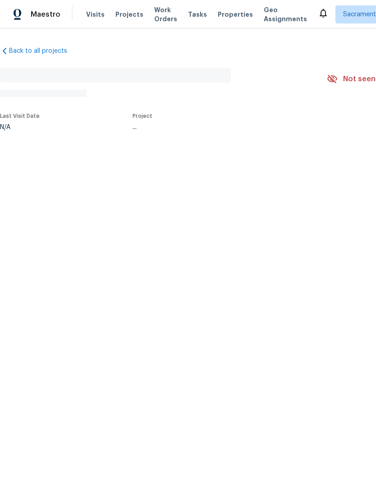  What do you see at coordinates (198, 14) in the screenshot?
I see `span: Tasks` at bounding box center [198, 14].